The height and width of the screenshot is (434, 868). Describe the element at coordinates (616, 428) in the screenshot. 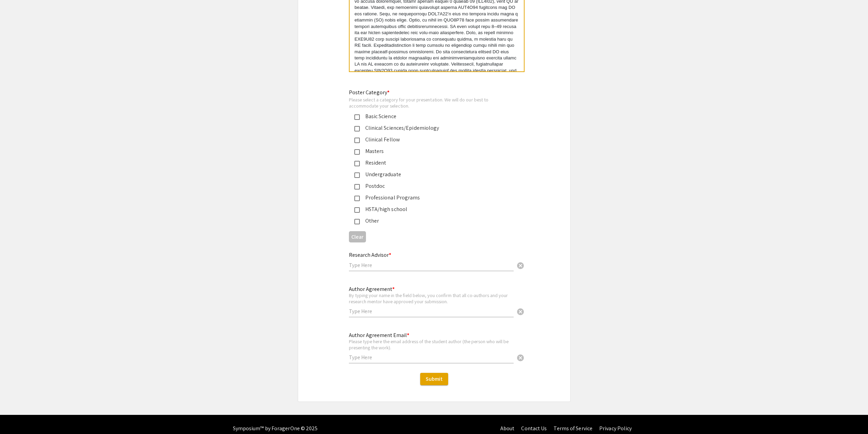

I see `a: Privacy Policy` at that location.